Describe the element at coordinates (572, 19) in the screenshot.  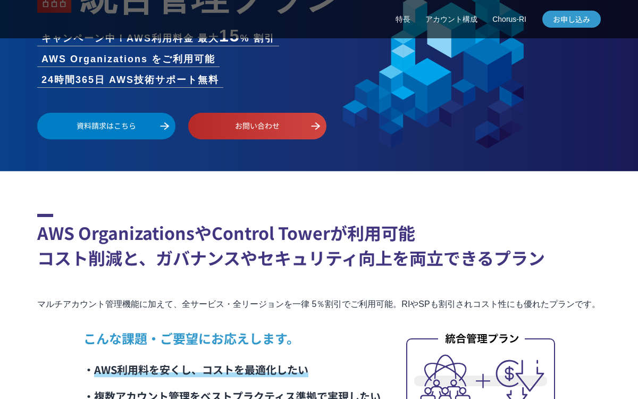
I see `span: お申し込み` at that location.